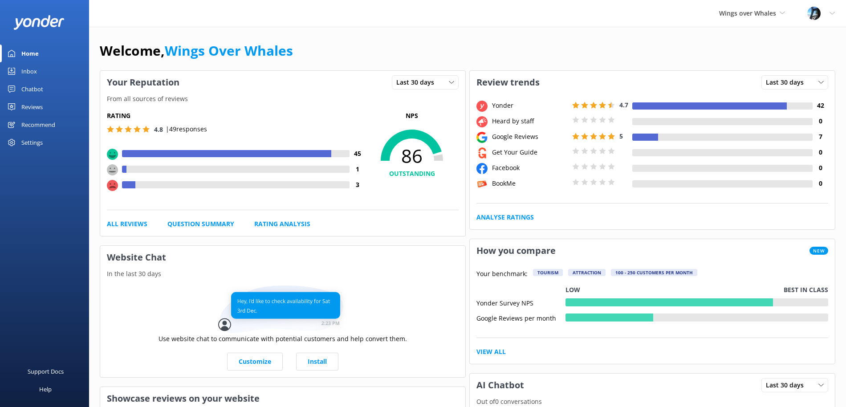 This screenshot has height=407, width=846. What do you see at coordinates (654, 273) in the screenshot?
I see `div: 100 - 250 customers per month` at bounding box center [654, 273].